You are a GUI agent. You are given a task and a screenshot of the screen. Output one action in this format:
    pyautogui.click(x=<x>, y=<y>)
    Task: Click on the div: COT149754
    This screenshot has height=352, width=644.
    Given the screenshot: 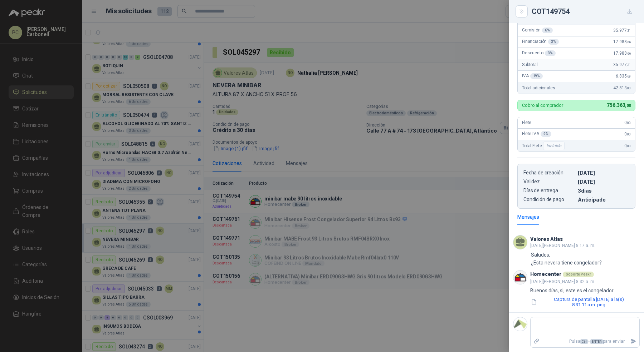 What is the action you would take?
    pyautogui.click(x=584, y=11)
    